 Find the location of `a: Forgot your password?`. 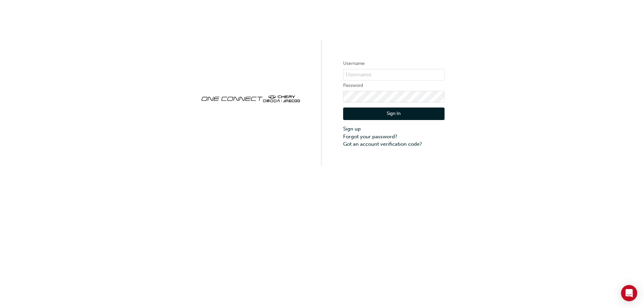

a: Forgot your password? is located at coordinates (394, 137).